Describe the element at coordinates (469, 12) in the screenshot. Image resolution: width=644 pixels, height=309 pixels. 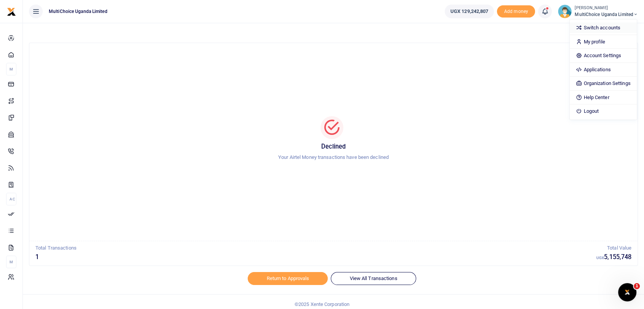
I see `a: UGX 129,242,807` at that location.